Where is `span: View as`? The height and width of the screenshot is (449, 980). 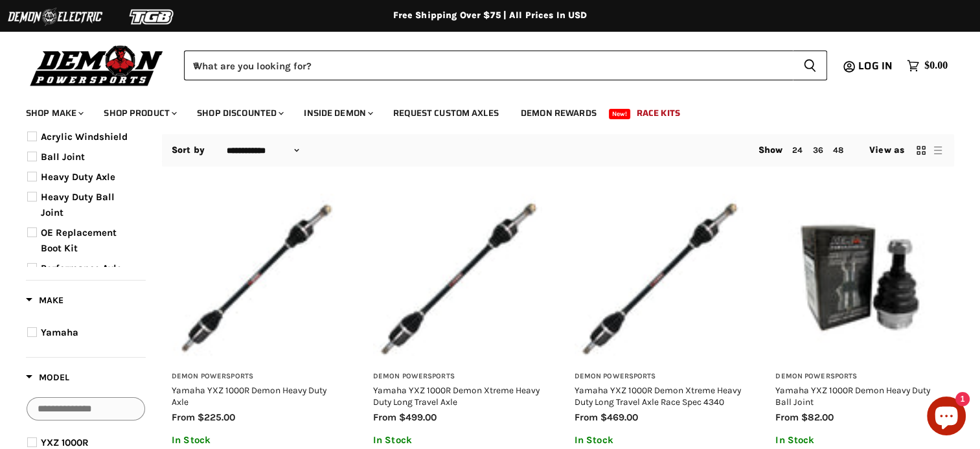
span: View as is located at coordinates (887, 151).